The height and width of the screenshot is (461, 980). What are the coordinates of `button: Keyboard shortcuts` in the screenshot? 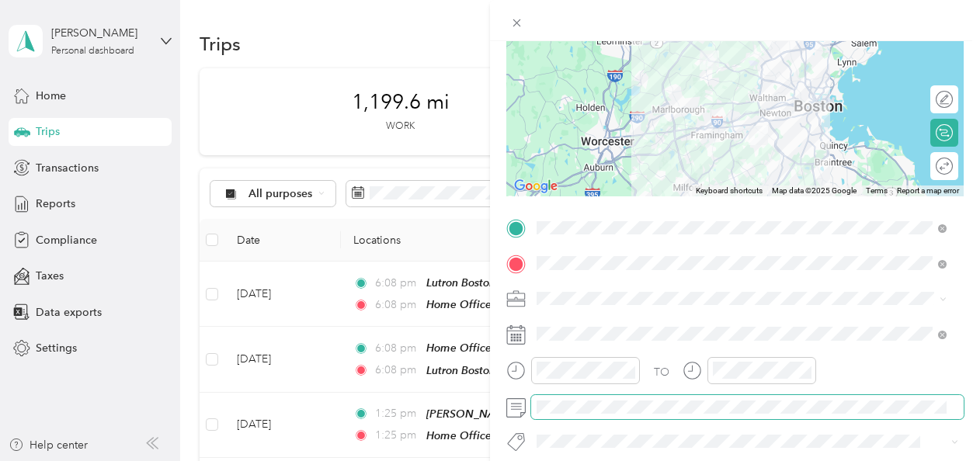 It's located at (729, 191).